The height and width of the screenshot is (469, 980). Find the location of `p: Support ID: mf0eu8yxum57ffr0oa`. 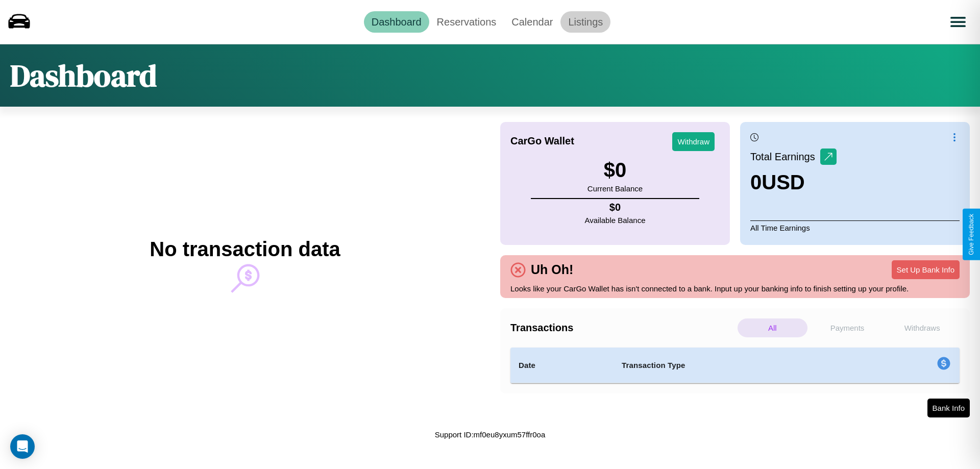

p: Support ID: mf0eu8yxum57ffr0oa is located at coordinates (490, 434).